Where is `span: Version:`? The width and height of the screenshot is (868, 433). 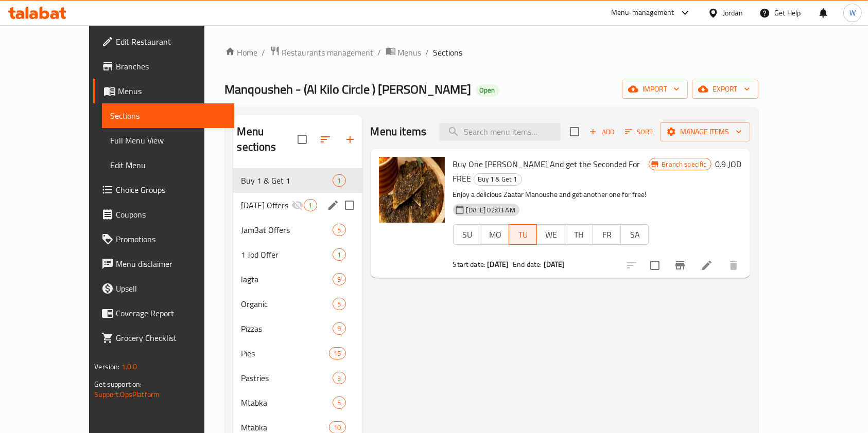 span: Version: is located at coordinates (107, 367).